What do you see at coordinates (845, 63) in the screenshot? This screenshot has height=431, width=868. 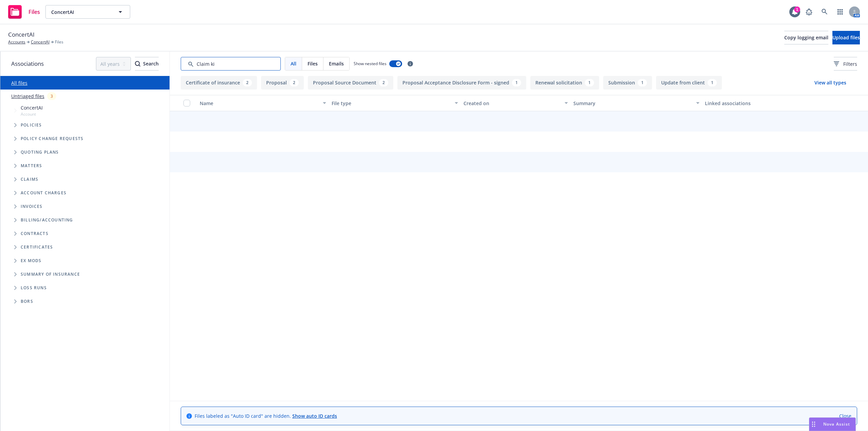 I see `button: Filters` at bounding box center [845, 63].